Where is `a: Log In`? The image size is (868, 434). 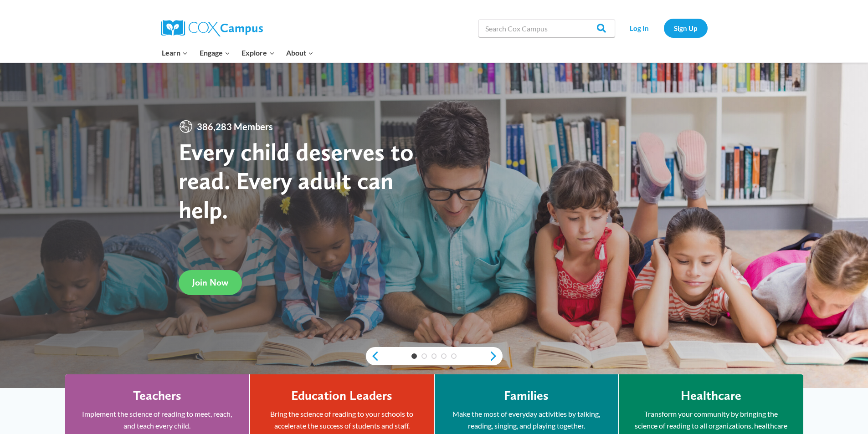 a: Log In is located at coordinates (639, 28).